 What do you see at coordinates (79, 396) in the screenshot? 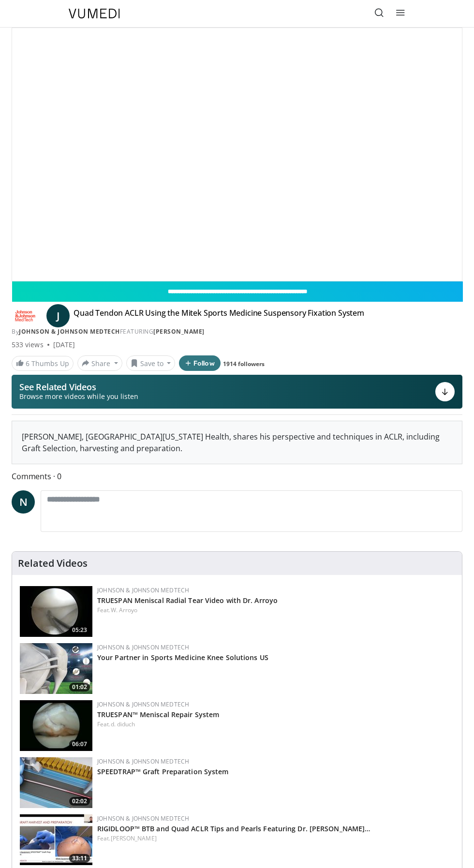
I see `span: Browse more videos while you listen` at bounding box center [79, 396].